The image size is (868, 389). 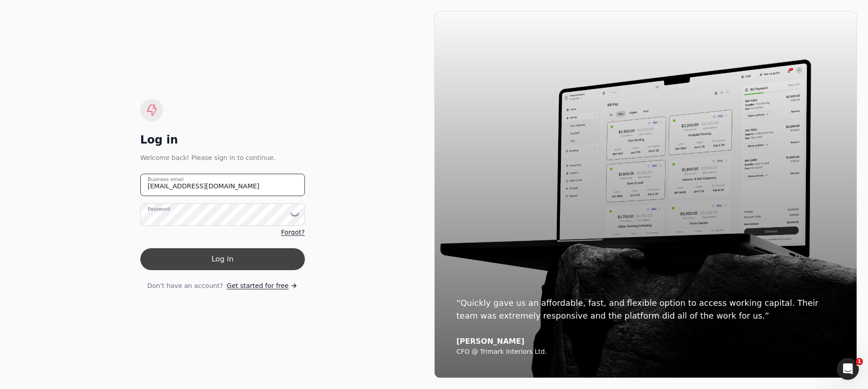 What do you see at coordinates (646, 352) in the screenshot?
I see `div: CFO @ Trimark Interiors Ltd.` at bounding box center [646, 352].